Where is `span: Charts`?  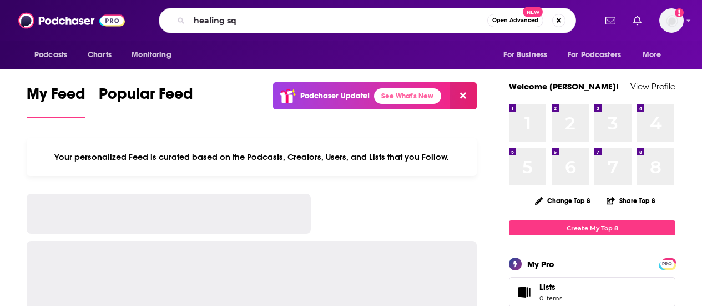
span: Charts is located at coordinates (99, 55).